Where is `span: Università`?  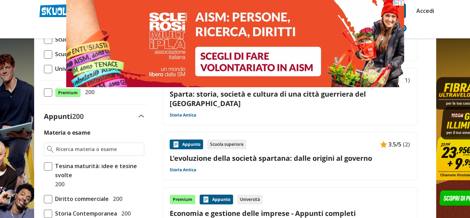
span: Università is located at coordinates (68, 69).